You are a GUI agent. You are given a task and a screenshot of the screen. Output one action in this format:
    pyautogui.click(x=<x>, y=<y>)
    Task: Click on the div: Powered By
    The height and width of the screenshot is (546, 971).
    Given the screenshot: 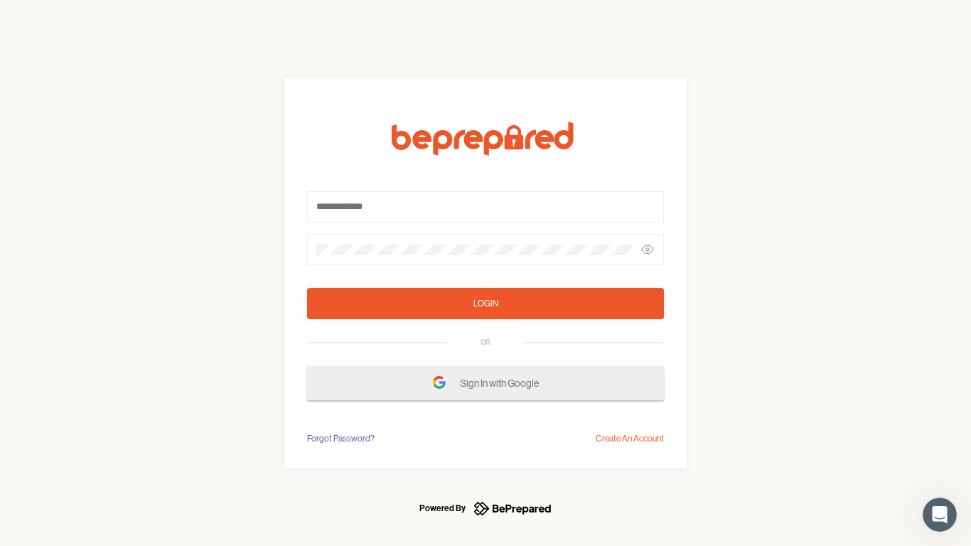 What is the action you would take?
    pyautogui.click(x=442, y=508)
    